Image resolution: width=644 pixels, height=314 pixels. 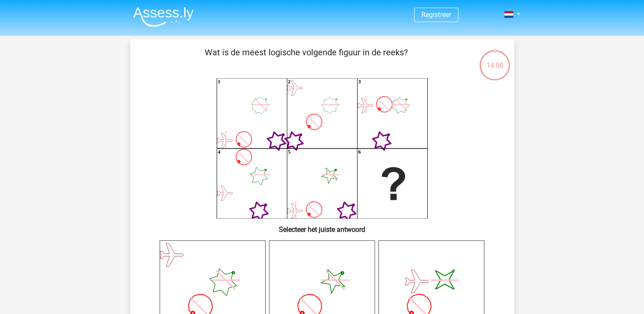 What do you see at coordinates (289, 152) in the screenshot?
I see `text: 5` at bounding box center [289, 152].